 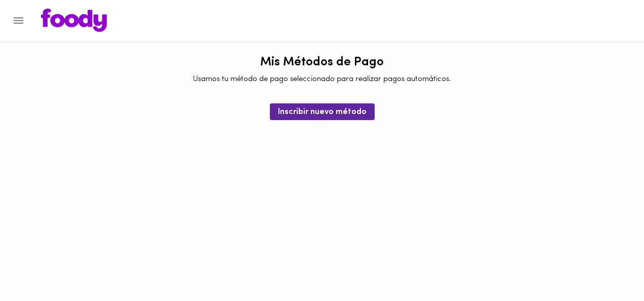 What do you see at coordinates (322, 62) in the screenshot?
I see `h1: Mis Métodos de Pago` at bounding box center [322, 62].